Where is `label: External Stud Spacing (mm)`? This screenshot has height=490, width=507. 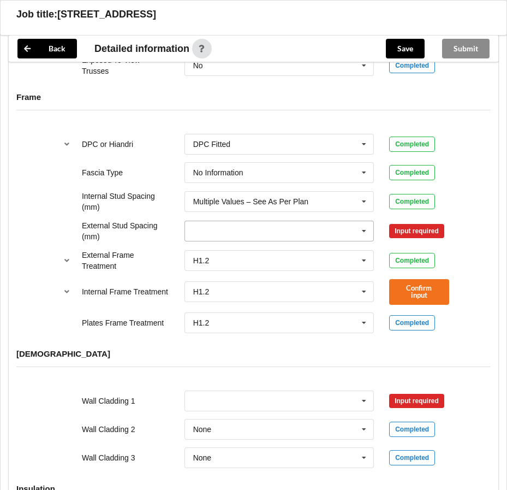
label: External Stud Spacing (mm) is located at coordinates (120, 231).